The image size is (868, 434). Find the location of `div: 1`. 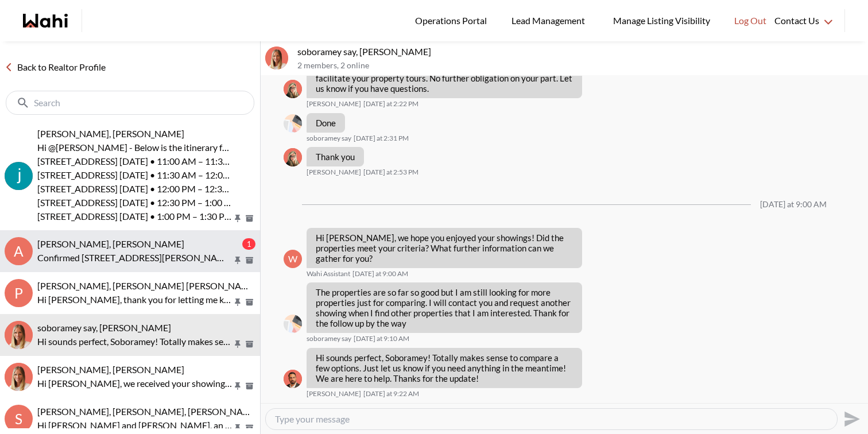

div: 1 is located at coordinates (248, 244).